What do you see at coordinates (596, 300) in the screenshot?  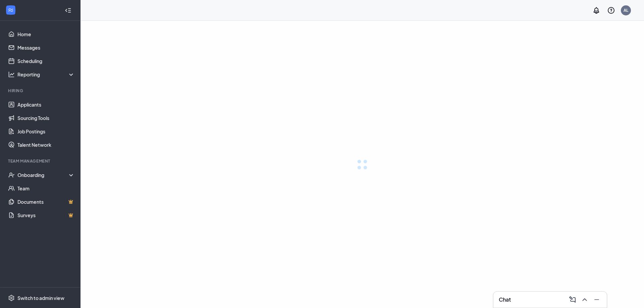 I see `button: Minimize` at bounding box center [596, 300].